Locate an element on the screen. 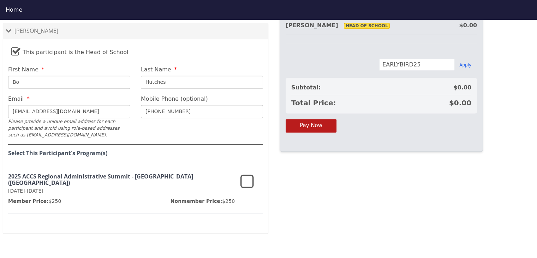  span: Subtotal: is located at coordinates (306, 88).